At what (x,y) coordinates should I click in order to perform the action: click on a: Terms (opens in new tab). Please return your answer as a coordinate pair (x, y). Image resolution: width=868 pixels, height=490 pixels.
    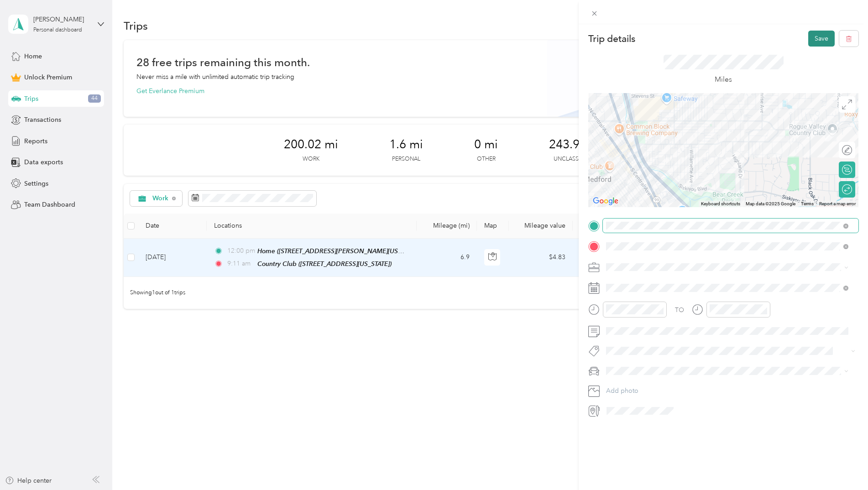
    Looking at the image, I should click on (808, 203).